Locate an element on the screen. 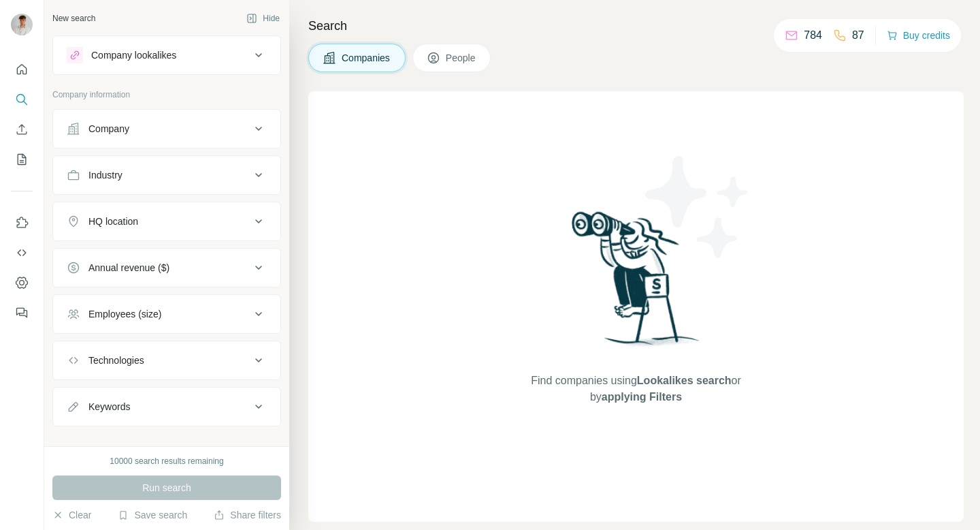  span: Find companies using or by is located at coordinates (636, 389).